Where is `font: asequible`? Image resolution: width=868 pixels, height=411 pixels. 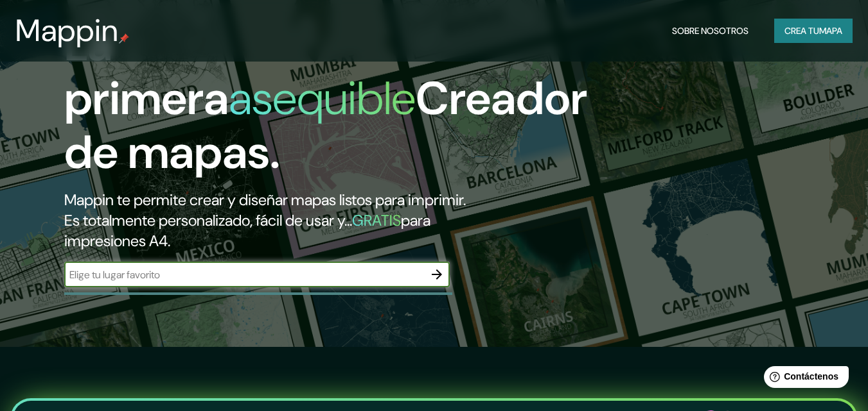
font: asequible is located at coordinates (322, 98).